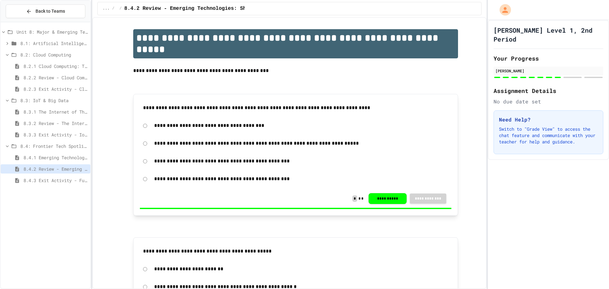 The image size is (609, 289). Describe the element at coordinates (55, 123) in the screenshot. I see `span: 8.3.2 Review - The Internet of Things and Big Data` at that location.